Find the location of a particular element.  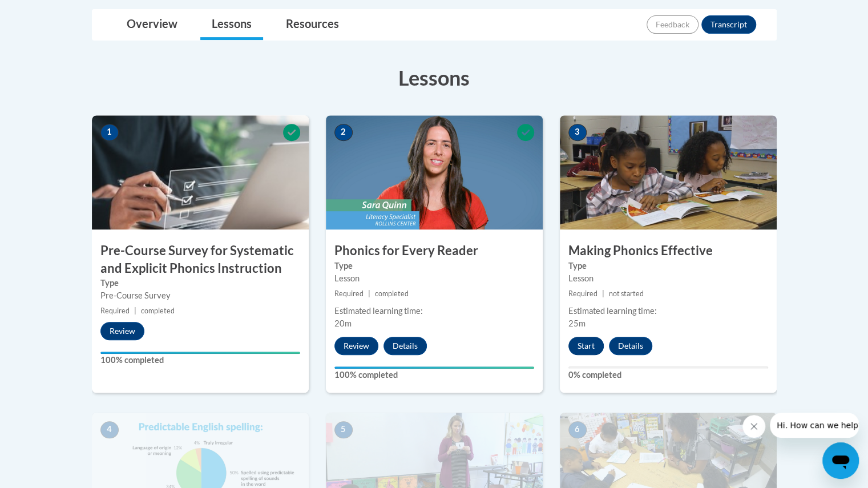

span: 2 is located at coordinates (343, 133).